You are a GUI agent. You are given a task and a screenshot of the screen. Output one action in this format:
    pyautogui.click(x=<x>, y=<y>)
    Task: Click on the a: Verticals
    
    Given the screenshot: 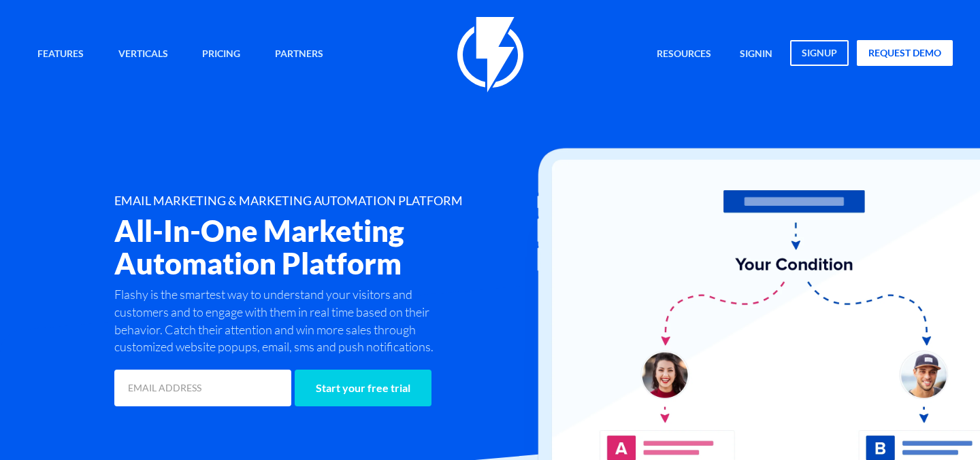 What is the action you would take?
    pyautogui.click(x=143, y=54)
    